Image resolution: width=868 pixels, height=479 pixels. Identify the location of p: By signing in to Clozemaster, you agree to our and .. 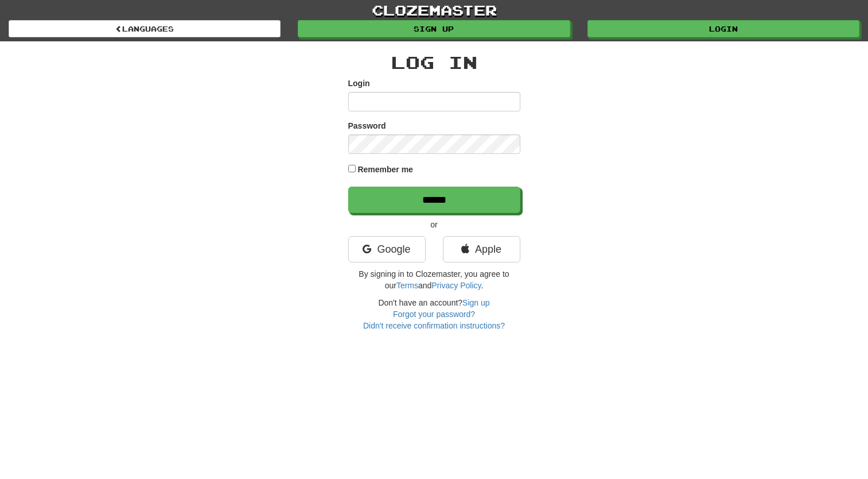
(434, 279).